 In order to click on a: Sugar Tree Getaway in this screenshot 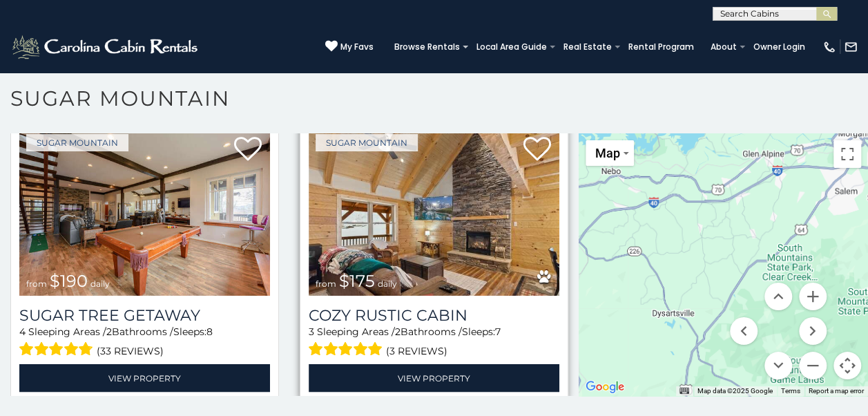, I will do `click(144, 315)`.